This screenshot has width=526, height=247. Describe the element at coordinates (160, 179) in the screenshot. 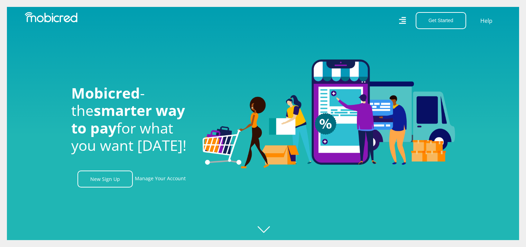

I see `a: Manage Your Account` at that location.